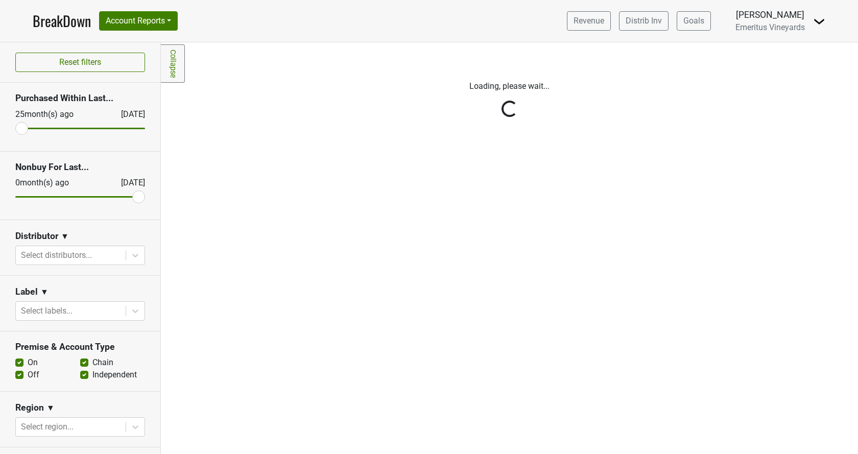 The height and width of the screenshot is (454, 858). Describe the element at coordinates (644, 21) in the screenshot. I see `a: Distrib Inv` at that location.